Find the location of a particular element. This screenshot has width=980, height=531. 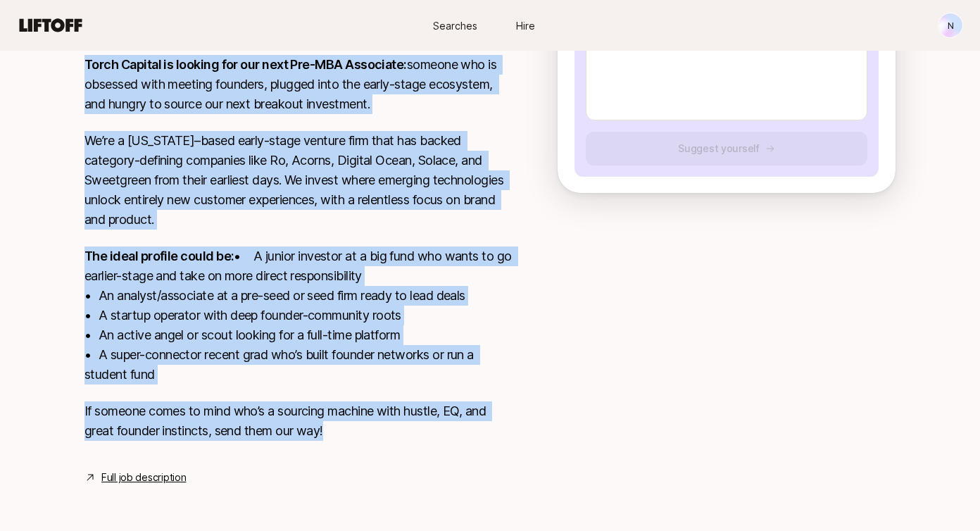

p: • A junior investor at a big fund who wants to go earlier-stage and take on more direct responsib... is located at coordinates (299, 315).